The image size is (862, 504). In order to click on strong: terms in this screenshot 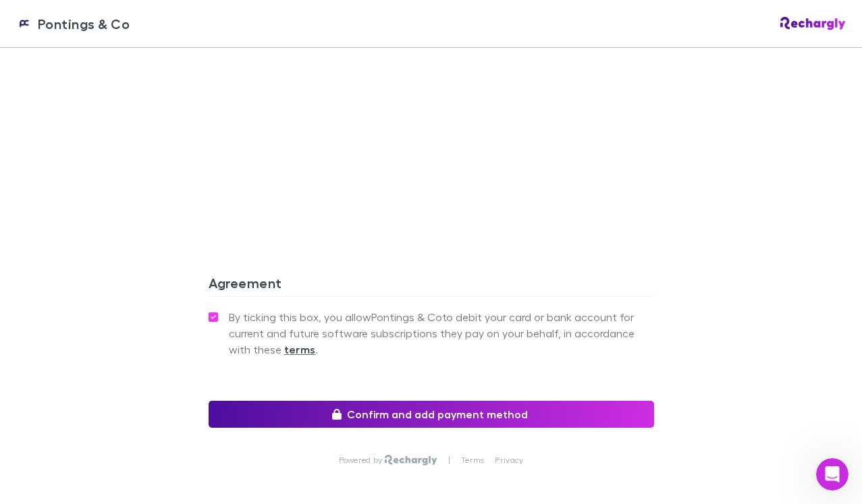, I will do `click(300, 350)`.